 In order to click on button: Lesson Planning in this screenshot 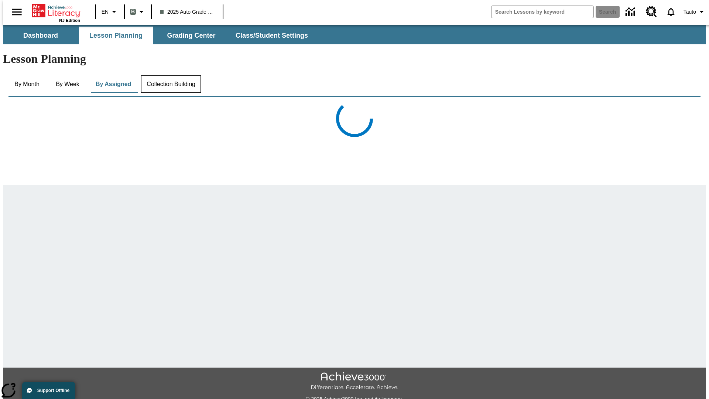, I will do `click(116, 35)`.